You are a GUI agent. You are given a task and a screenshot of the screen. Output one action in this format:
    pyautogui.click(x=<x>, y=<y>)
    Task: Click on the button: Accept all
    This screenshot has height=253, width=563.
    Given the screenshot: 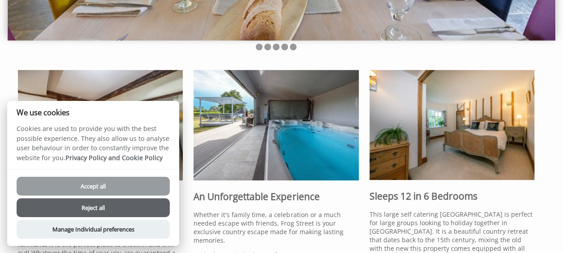 What is the action you would take?
    pyautogui.click(x=93, y=186)
    